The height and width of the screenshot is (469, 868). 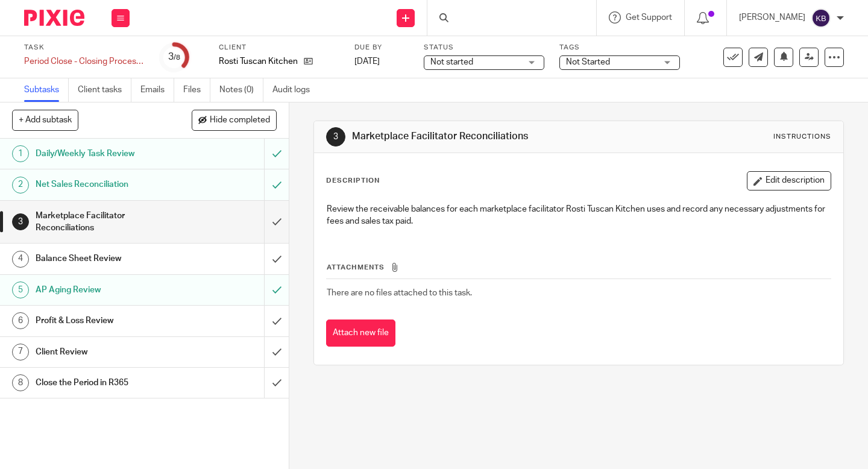 I want to click on h1: Balance Sheet Review, so click(x=108, y=258).